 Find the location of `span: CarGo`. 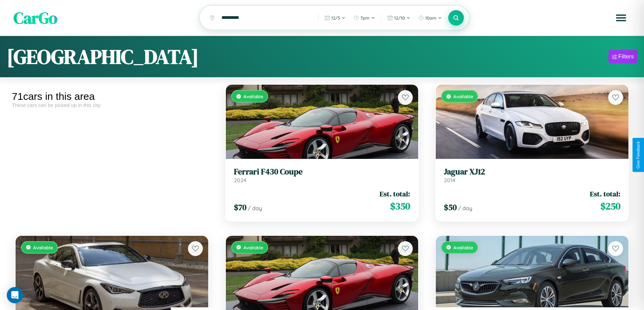

span: CarGo is located at coordinates (36, 18).